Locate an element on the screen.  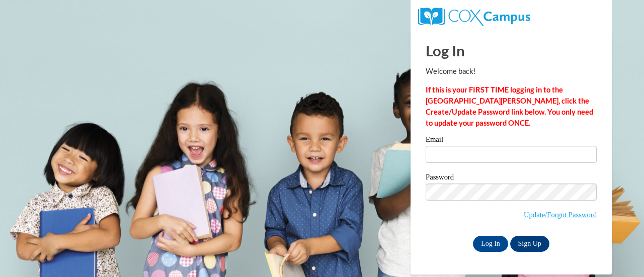
label: Password is located at coordinates (511, 179).